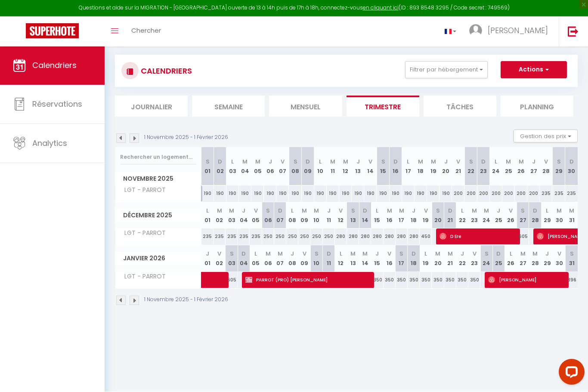 This screenshot has width=588, height=392. Describe the element at coordinates (572, 215) in the screenshot. I see `th: 31` at that location.